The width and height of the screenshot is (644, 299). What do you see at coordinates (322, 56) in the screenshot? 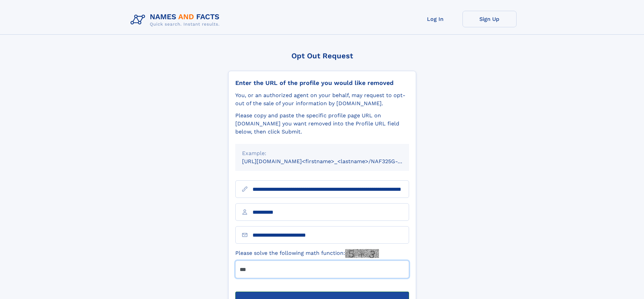
I see `div: Opt Out Request` at bounding box center [322, 56].